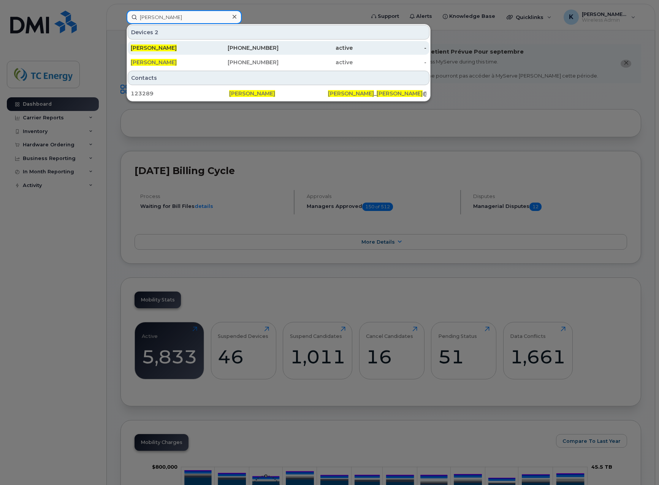  What do you see at coordinates (180, 93) in the screenshot?
I see `div: 123289` at bounding box center [180, 93].